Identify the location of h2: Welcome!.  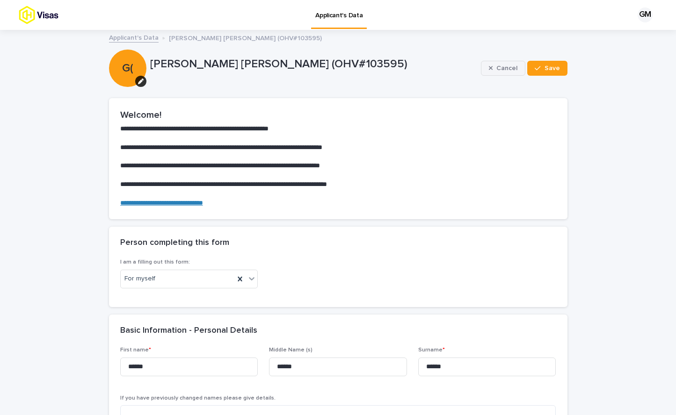
(338, 115).